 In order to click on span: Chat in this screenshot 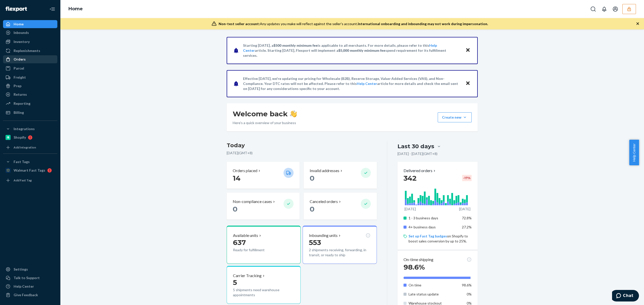, I will do `click(16, 6)`.